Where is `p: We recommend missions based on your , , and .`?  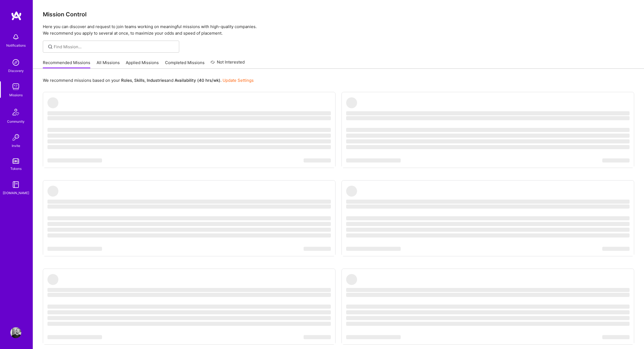 p: We recommend missions based on your , , and . is located at coordinates (148, 80).